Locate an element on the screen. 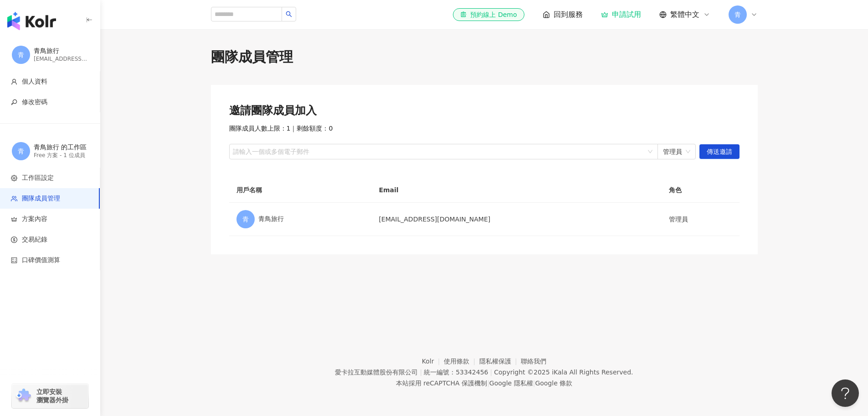 Image resolution: width=868 pixels, height=416 pixels. a: 預約線上 Demo is located at coordinates (489, 15).